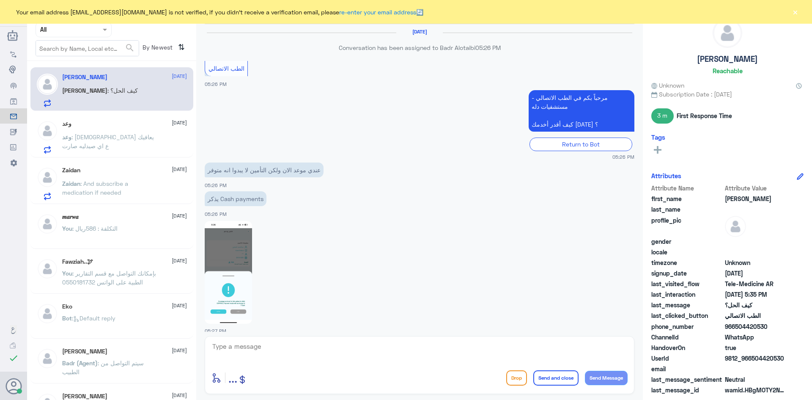 This screenshot has width=812, height=400. Describe the element at coordinates (755, 294) in the screenshot. I see `span: 2025-09-03T14:35:53.7Z` at that location.